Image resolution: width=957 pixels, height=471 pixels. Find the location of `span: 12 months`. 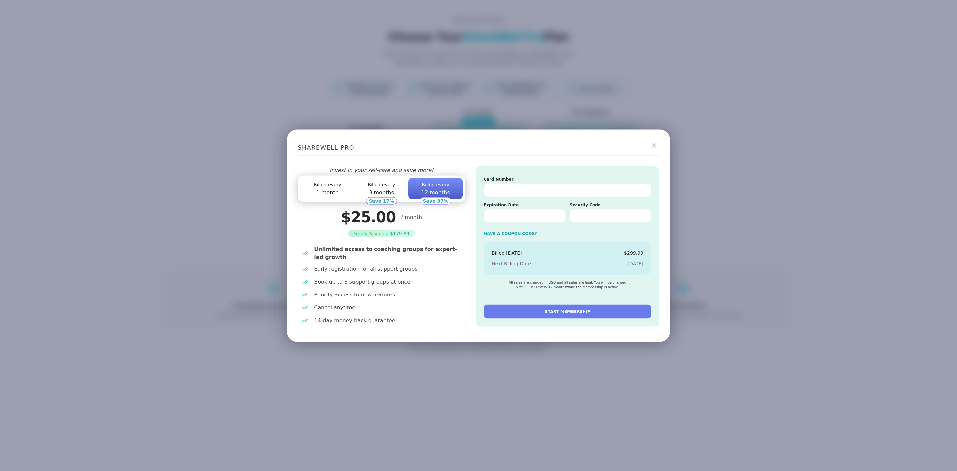

span: 12 months is located at coordinates (435, 192).